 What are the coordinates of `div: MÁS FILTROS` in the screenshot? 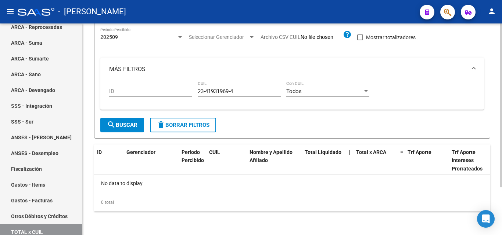 It's located at (292, 95).